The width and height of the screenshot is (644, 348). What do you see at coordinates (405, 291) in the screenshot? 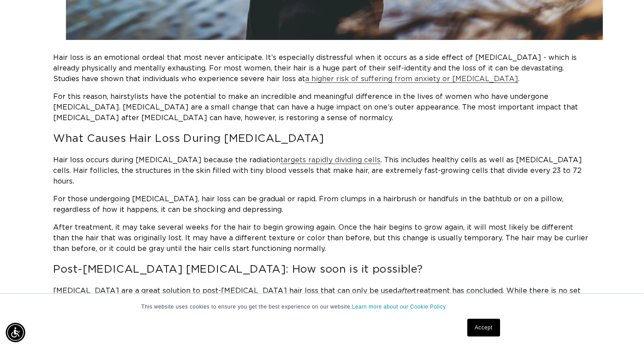
I see `span: after` at bounding box center [405, 291].